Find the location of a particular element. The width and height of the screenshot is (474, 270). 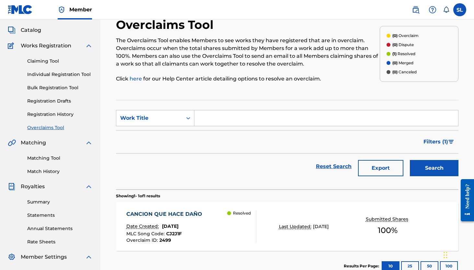

span: CJ2J1F is located at coordinates (174, 233).